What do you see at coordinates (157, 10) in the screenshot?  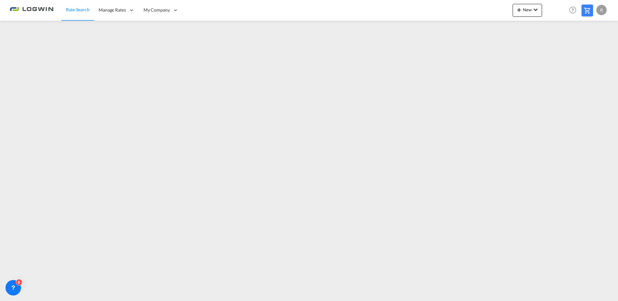 I see `span: My Company` at bounding box center [157, 10].